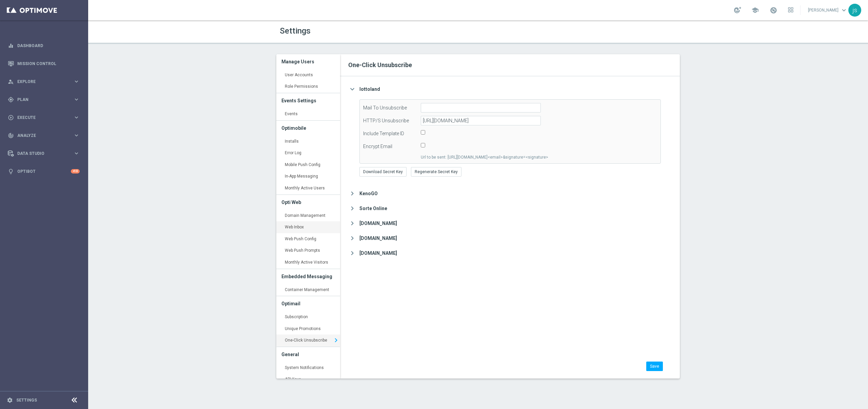 The width and height of the screenshot is (868, 409). I want to click on div: person_search Explore keyboard_arrow_right, so click(44, 82).